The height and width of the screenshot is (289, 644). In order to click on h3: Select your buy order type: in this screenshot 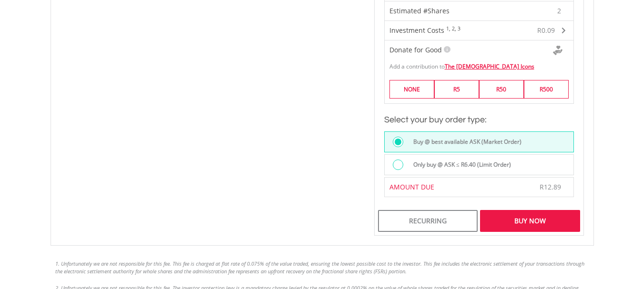, I will do `click(479, 120)`.